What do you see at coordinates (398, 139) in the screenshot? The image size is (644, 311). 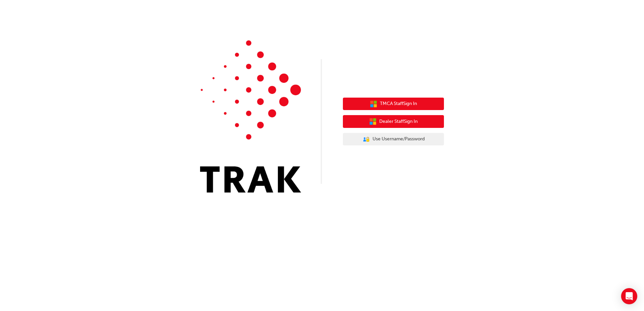 I see `span: Use Username/Password` at bounding box center [398, 139].